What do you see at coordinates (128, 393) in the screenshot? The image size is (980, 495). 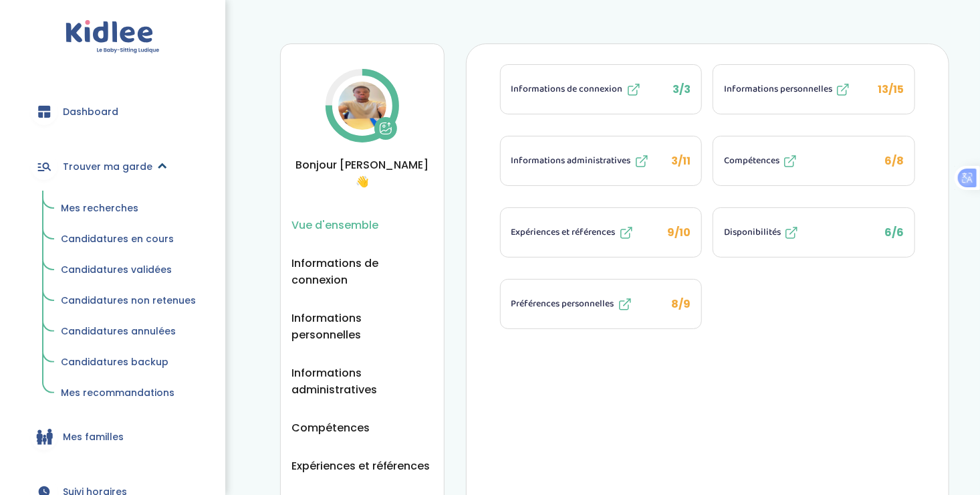 I see `a: Mes recommandations` at bounding box center [128, 393].